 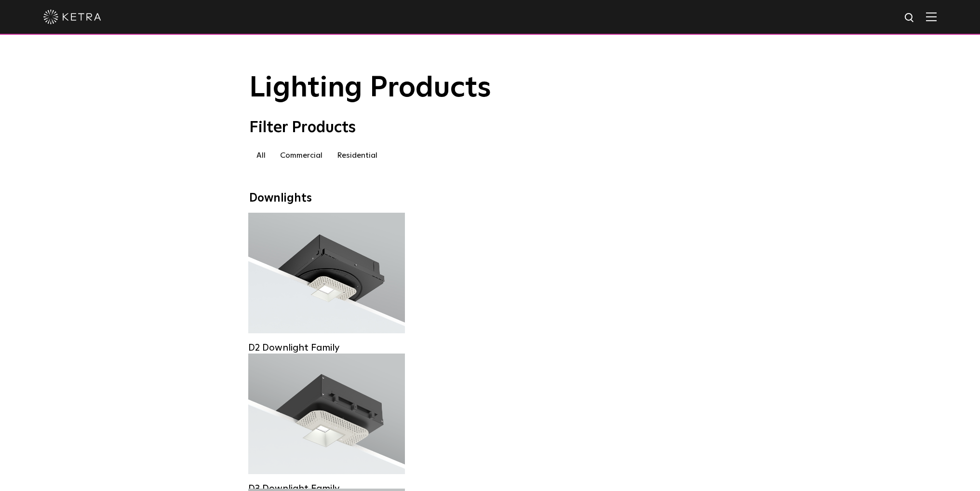 What do you see at coordinates (326, 348) in the screenshot?
I see `div: D2 Downlight Family` at bounding box center [326, 348].